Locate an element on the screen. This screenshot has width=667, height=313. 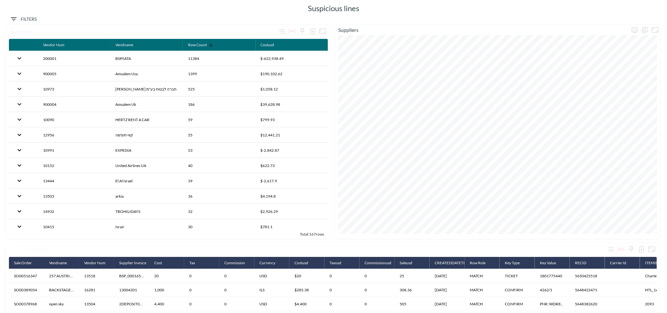
span: Row Role is located at coordinates (482, 263).